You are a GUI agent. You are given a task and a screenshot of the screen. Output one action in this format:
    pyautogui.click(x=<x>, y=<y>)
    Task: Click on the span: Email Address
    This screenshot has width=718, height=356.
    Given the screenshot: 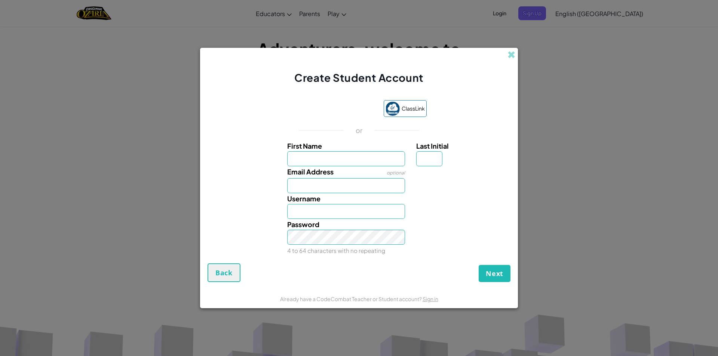 What is the action you would take?
    pyautogui.click(x=310, y=172)
    